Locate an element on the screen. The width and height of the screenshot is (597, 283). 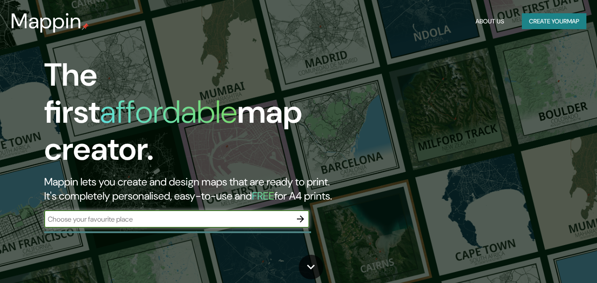
h3: Mappin is located at coordinates (46, 21).